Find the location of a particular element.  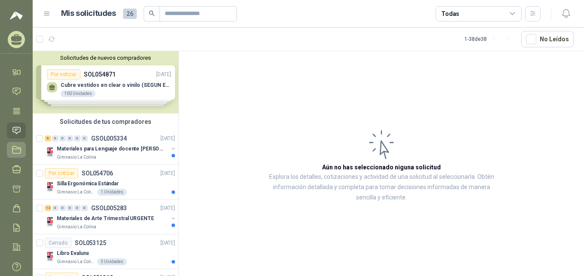

h1: Mis solicitudes is located at coordinates (89, 13).